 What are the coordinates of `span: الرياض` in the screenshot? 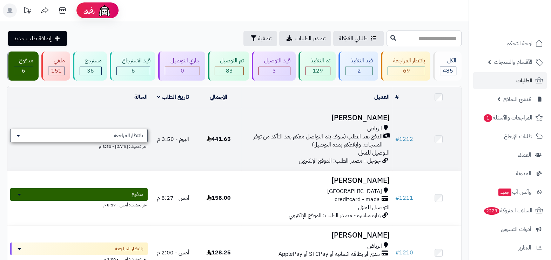 It's located at (375, 246).